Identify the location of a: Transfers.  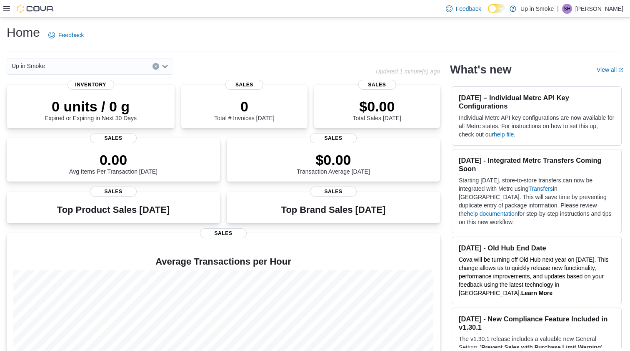
(541, 188).